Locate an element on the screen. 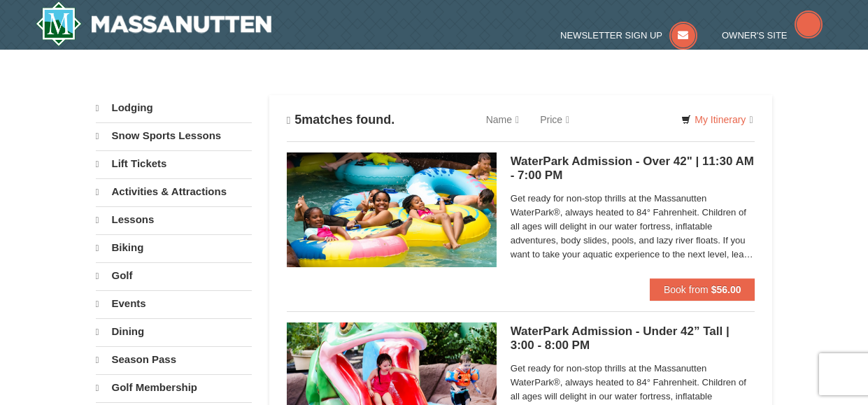 Image resolution: width=868 pixels, height=405 pixels. a: Price is located at coordinates (555, 120).